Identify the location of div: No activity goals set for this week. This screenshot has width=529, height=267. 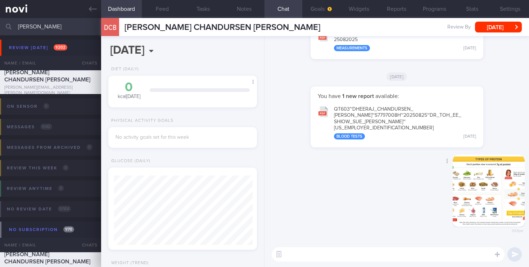
(182, 137).